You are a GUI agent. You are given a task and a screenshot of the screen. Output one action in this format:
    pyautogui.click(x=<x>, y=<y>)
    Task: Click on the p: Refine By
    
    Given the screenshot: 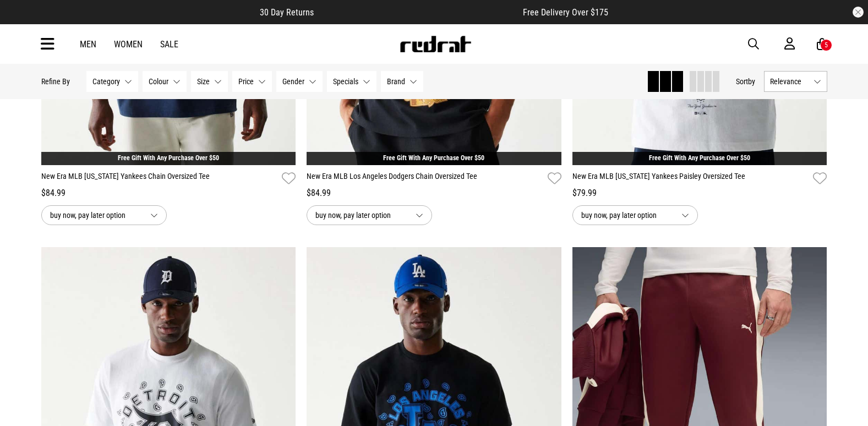 What is the action you would take?
    pyautogui.click(x=55, y=81)
    